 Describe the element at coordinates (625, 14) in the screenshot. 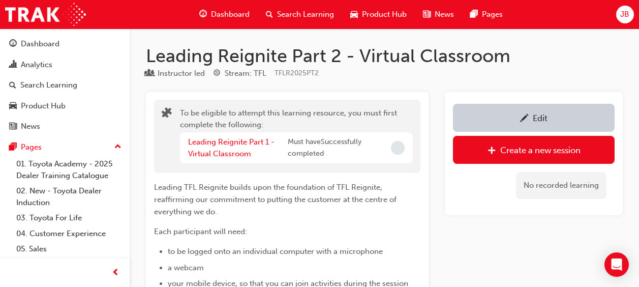

I see `span: JB` at that location.